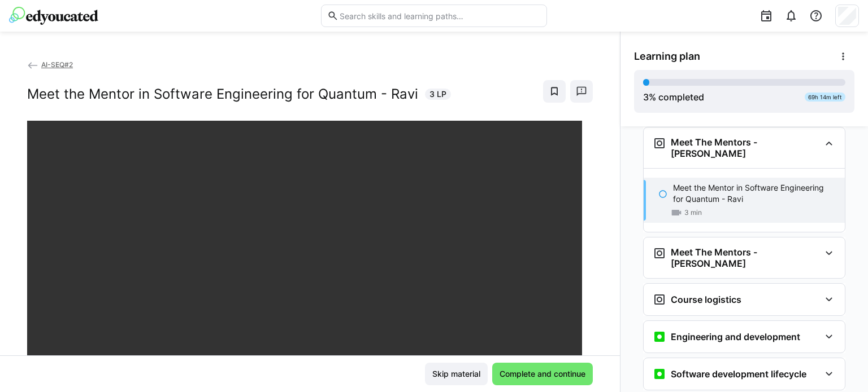 This screenshot has width=868, height=392. I want to click on p: Meet the Mentor in Software Engineering for Quantum - Ravi, so click(754, 193).